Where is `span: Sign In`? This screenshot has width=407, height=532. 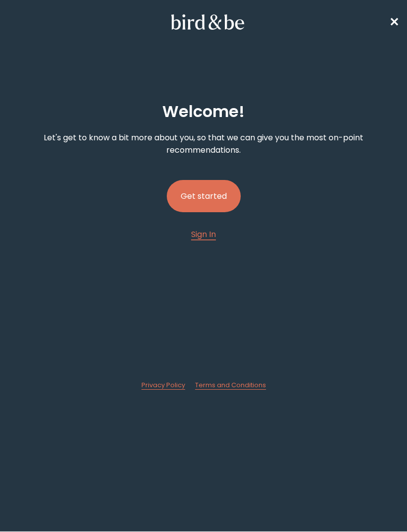 span: Sign In is located at coordinates (203, 234).